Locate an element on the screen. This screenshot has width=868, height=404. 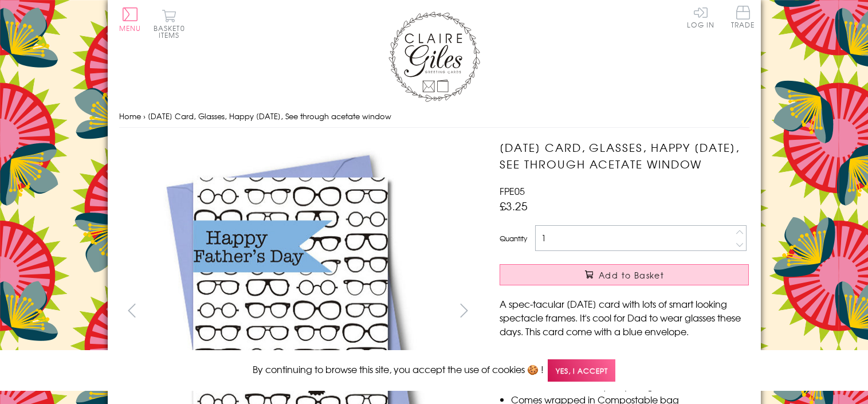
a: Log In is located at coordinates (701, 17).